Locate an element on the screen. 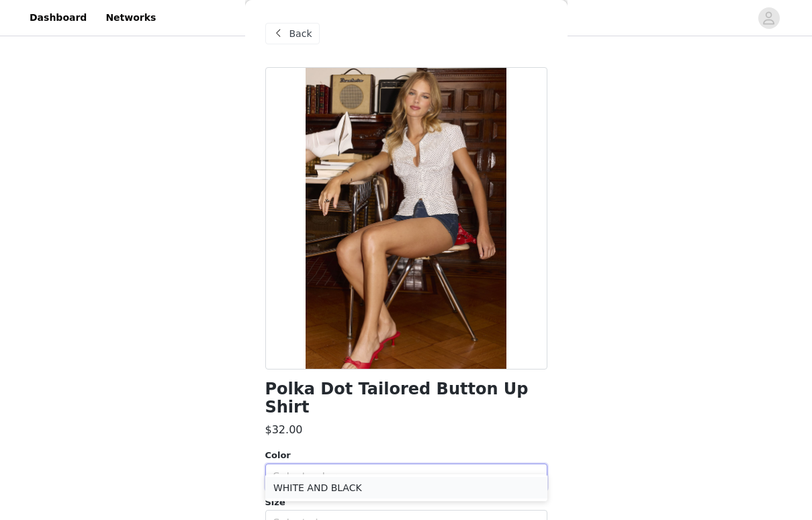  div: Color is located at coordinates (406, 455).